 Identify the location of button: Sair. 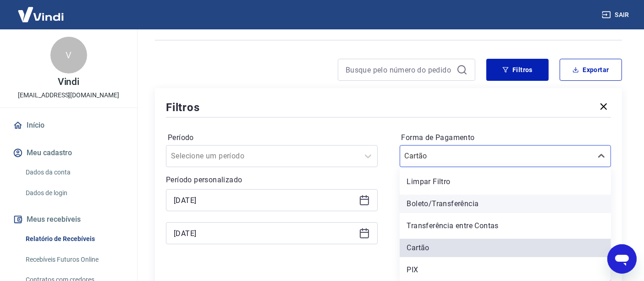
(617, 15).